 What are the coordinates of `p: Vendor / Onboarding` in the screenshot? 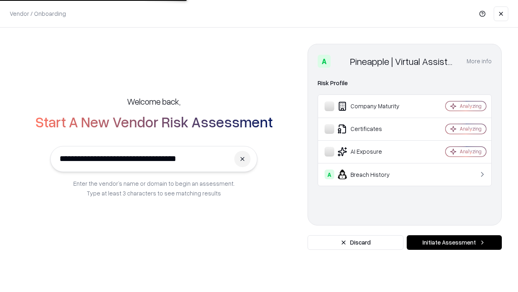 It's located at (38, 13).